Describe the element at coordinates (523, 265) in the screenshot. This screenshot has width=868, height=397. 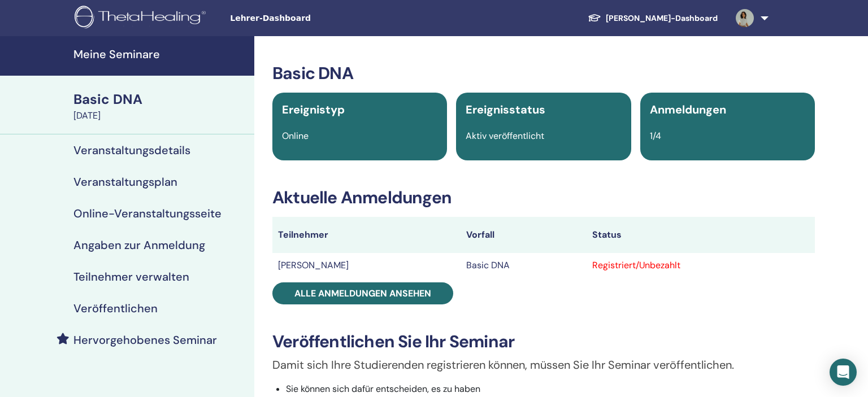
I see `td: Basic DNA` at that location.